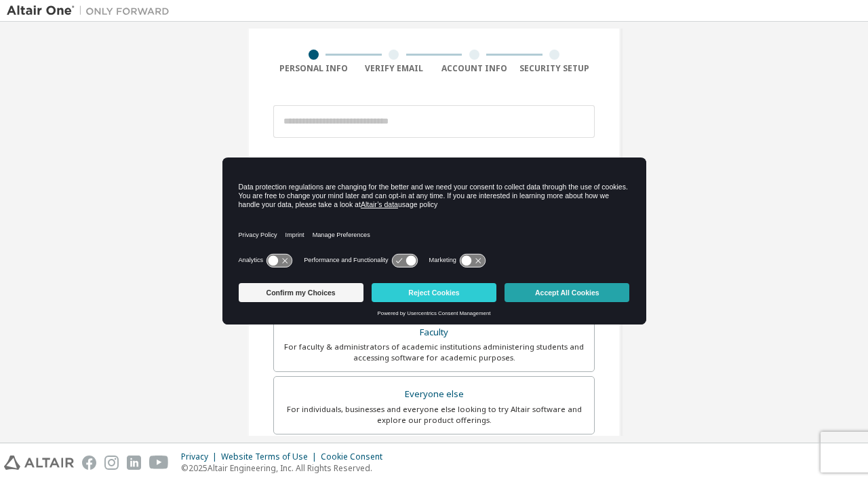  I want to click on div: Cookie Consent, so click(355, 457).